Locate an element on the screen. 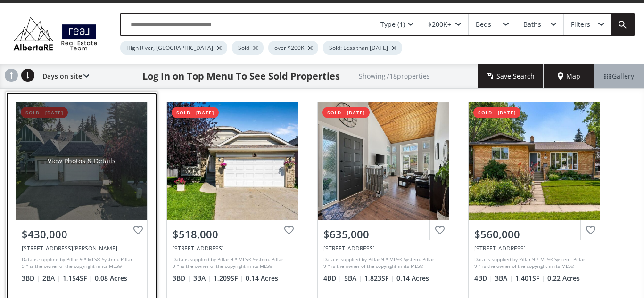  span: 0.22 Acres is located at coordinates (563, 278).